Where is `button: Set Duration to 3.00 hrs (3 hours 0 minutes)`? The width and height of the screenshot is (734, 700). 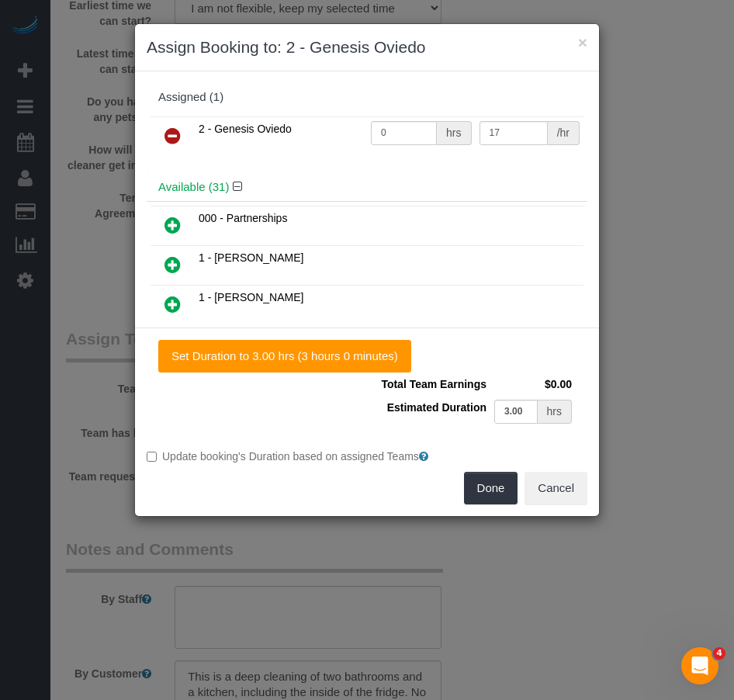
button: Set Duration to 3.00 hrs (3 hours 0 minutes) is located at coordinates (285, 356).